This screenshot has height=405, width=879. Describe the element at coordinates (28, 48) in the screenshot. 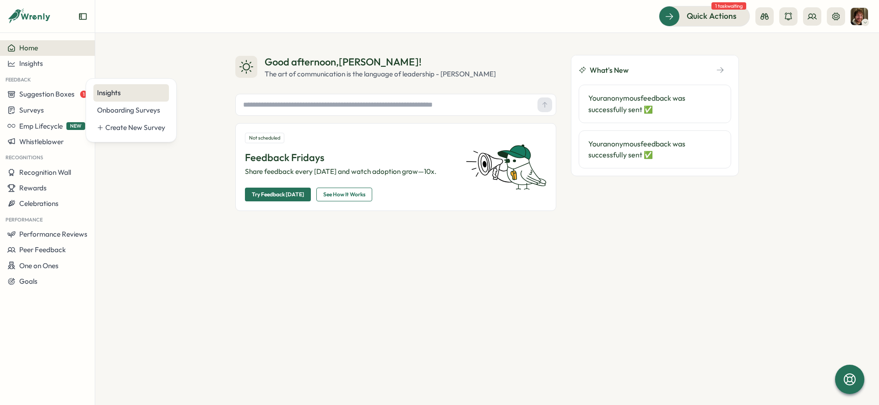

I see `span: Home` at that location.